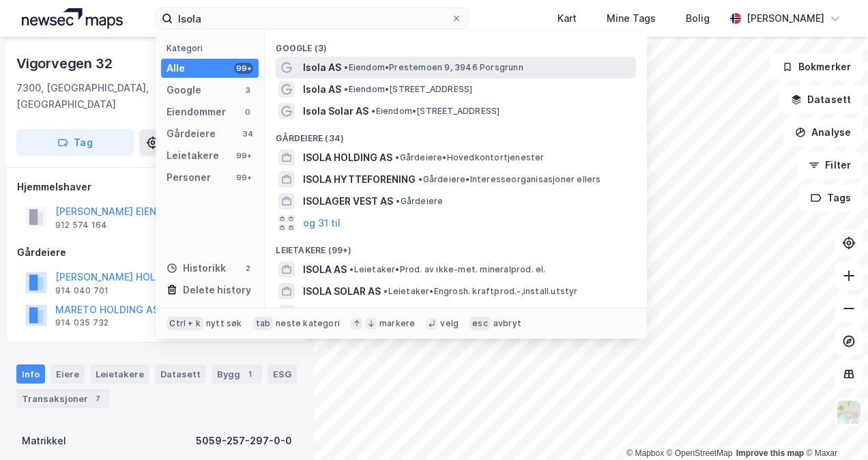 The height and width of the screenshot is (460, 868). I want to click on div: Matrikkel, so click(43, 441).